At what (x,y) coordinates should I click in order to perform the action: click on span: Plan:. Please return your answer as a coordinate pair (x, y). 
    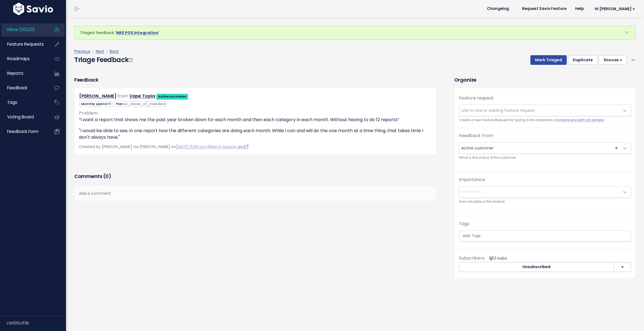
    Looking at the image, I should click on (140, 104).